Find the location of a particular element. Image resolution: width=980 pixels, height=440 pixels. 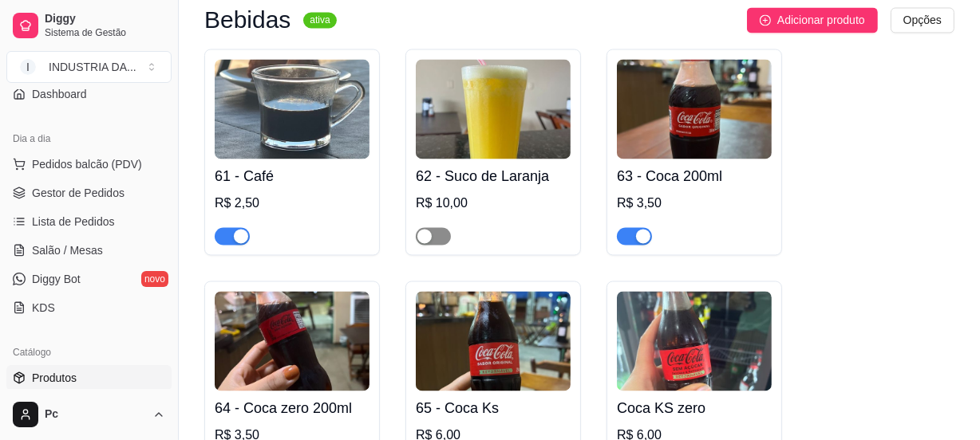

h3: Bebidas is located at coordinates (248, 20).